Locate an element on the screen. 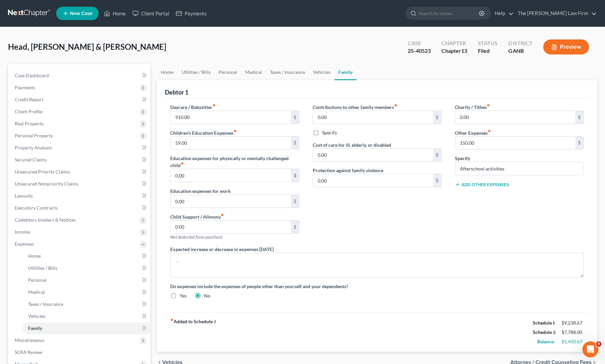  label: Child Support / Alimony is located at coordinates (197, 217).